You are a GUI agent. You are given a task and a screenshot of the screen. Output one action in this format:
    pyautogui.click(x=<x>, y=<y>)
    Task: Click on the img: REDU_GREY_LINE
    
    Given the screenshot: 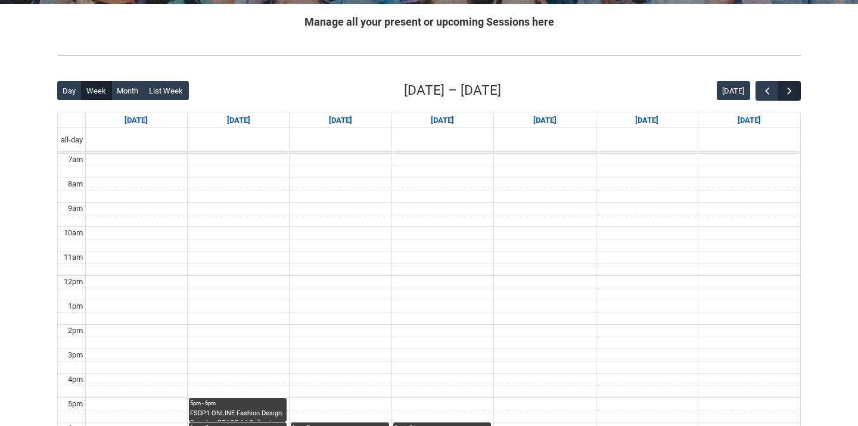 What is the action you would take?
    pyautogui.click(x=429, y=55)
    